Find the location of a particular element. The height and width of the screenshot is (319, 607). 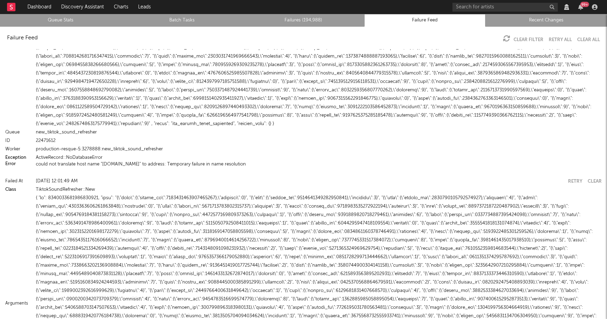

button: Retry All is located at coordinates (560, 40).